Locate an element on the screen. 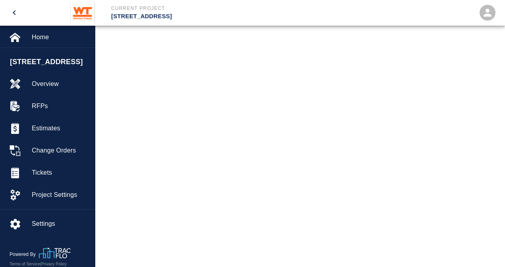  span: Tickets is located at coordinates (60, 173).